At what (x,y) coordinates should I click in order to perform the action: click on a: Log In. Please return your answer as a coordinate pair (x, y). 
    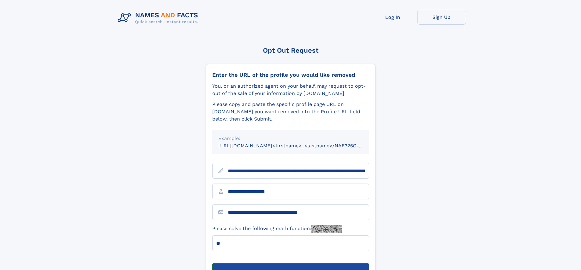
    Looking at the image, I should click on (393, 17).